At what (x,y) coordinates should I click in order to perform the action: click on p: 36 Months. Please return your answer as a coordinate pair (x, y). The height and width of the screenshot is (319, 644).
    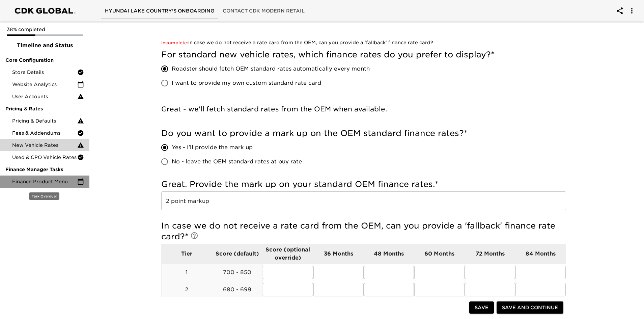
    Looking at the image, I should click on (338, 254).